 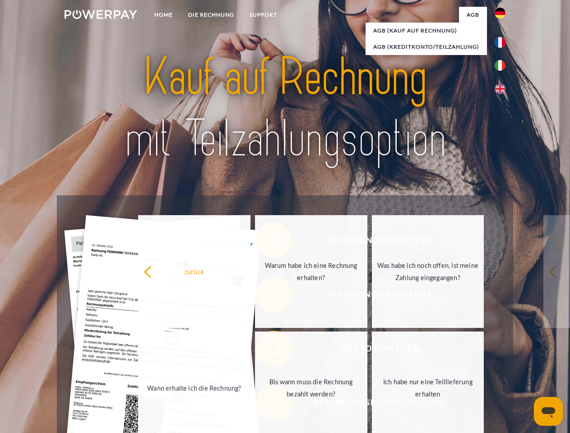 I want to click on div: Ich habe nur eine Teillieferung erhalten, so click(x=428, y=388).